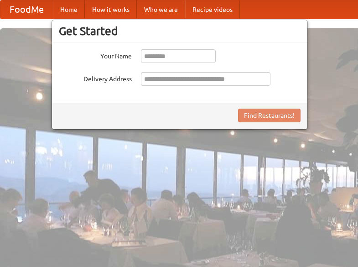 The height and width of the screenshot is (267, 358). I want to click on a: Home, so click(69, 10).